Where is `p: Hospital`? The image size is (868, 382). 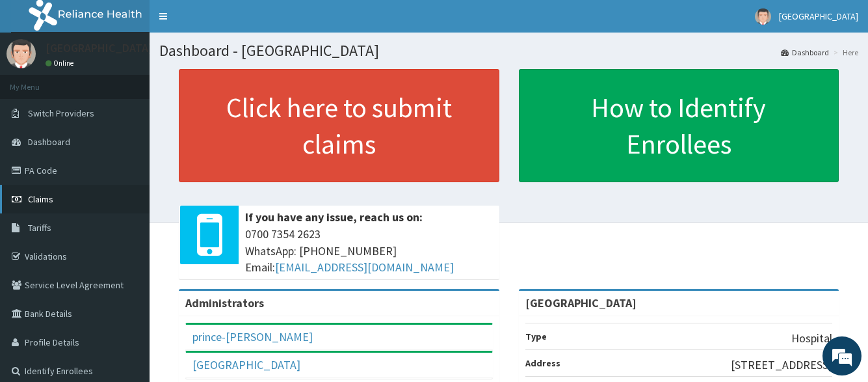 p: Hospital is located at coordinates (811, 338).